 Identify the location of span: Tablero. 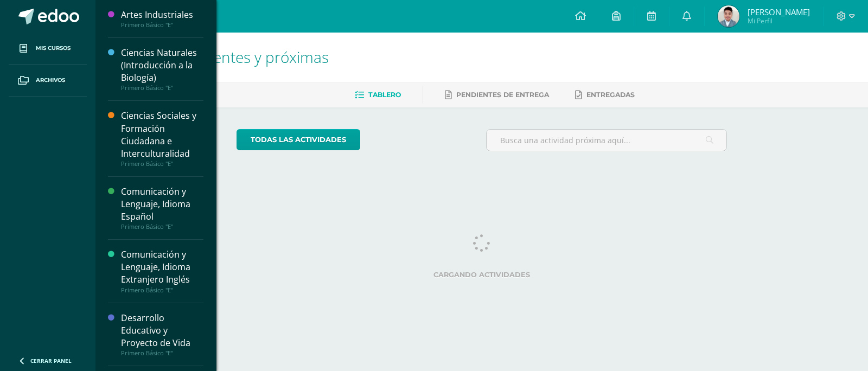
(385, 94).